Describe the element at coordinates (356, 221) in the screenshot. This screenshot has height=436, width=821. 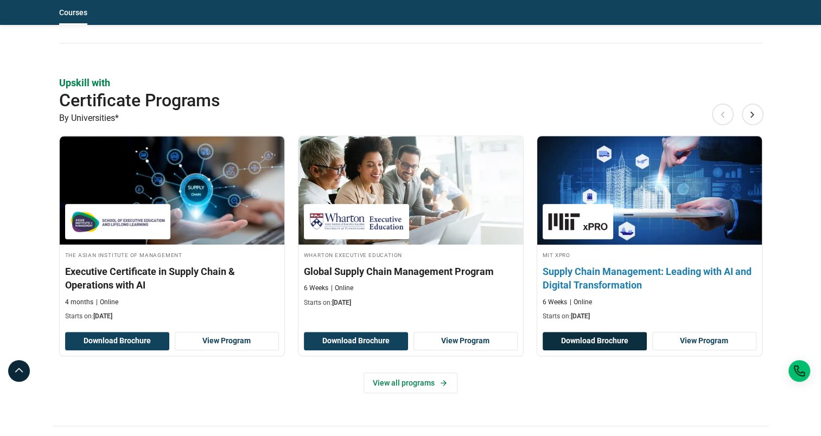
I see `img: Wharton Executive Education` at that location.